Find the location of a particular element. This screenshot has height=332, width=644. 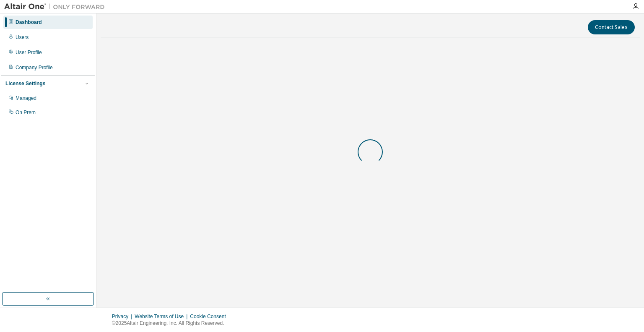

div: Users is located at coordinates (22, 37).